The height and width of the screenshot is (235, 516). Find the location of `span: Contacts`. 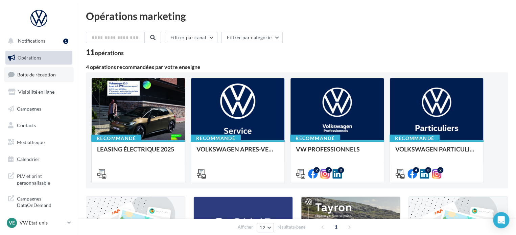

span: Contacts is located at coordinates (26, 125).